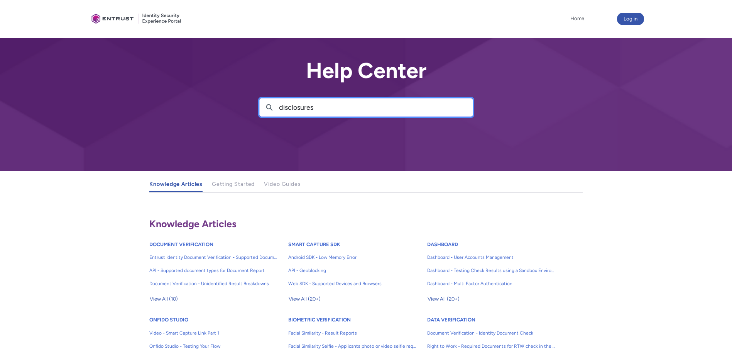  I want to click on button: View All (10), so click(164, 299).